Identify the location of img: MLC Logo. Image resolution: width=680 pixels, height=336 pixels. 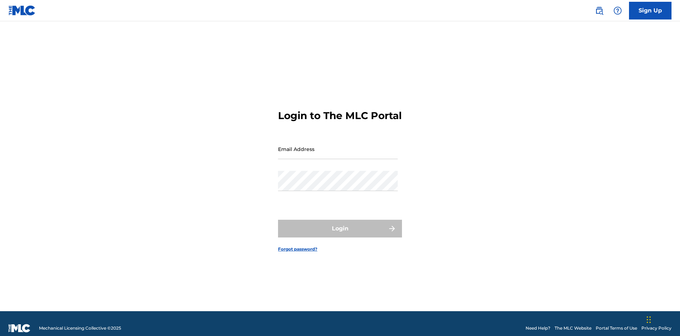
(22, 10).